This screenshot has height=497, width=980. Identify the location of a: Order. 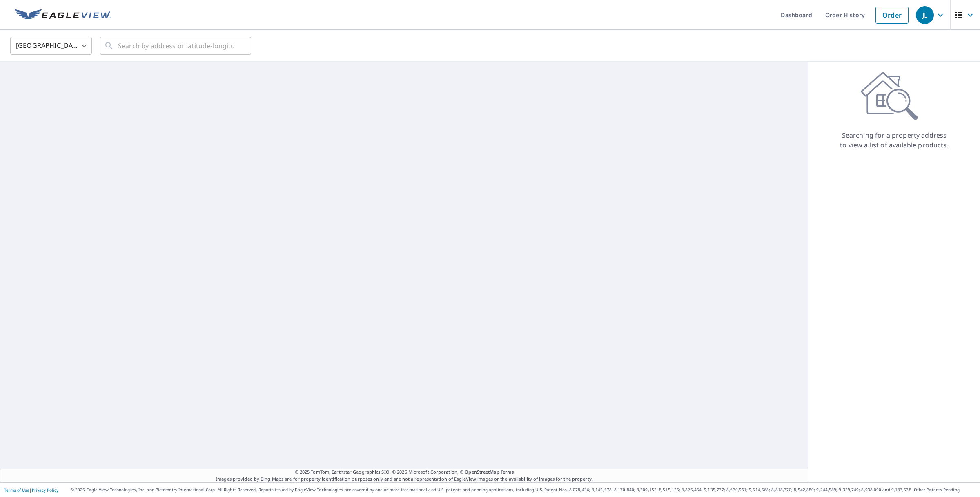
(892, 15).